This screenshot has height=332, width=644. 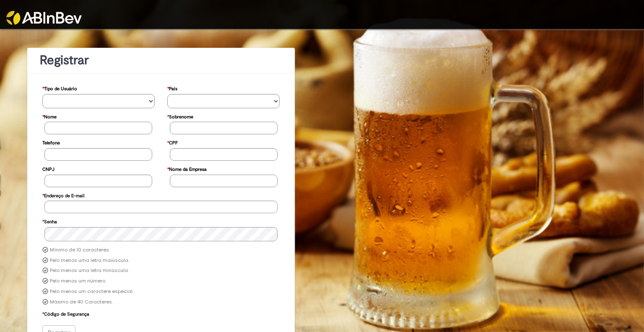 What do you see at coordinates (44, 18) in the screenshot?
I see `img: ABInbev-white.png` at bounding box center [44, 18].